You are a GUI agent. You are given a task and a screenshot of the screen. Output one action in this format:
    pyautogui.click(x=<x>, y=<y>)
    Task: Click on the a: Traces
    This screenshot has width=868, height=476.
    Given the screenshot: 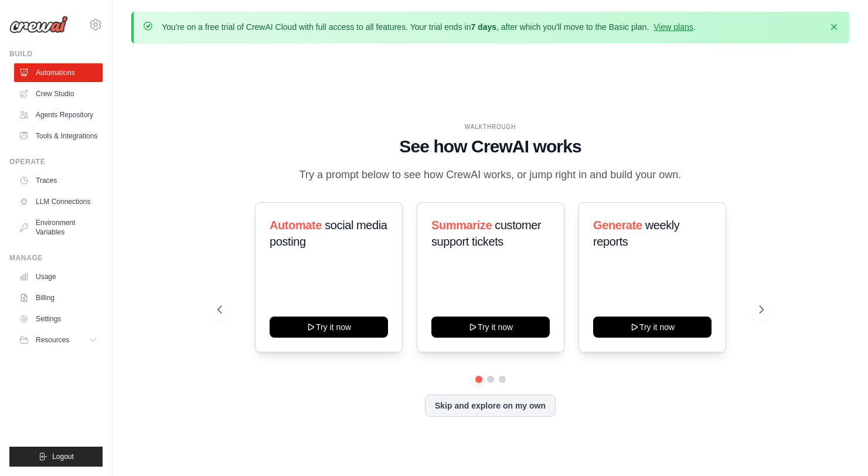 What is the action you would take?
    pyautogui.click(x=58, y=180)
    